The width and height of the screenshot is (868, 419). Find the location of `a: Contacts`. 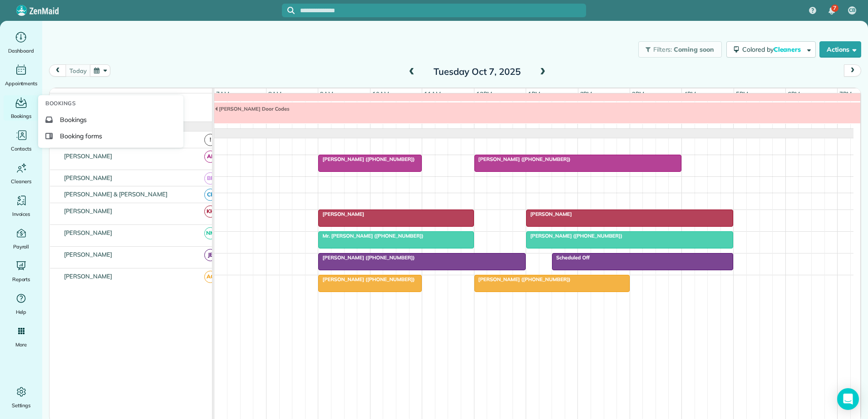

a: Contacts is located at coordinates (21, 140).